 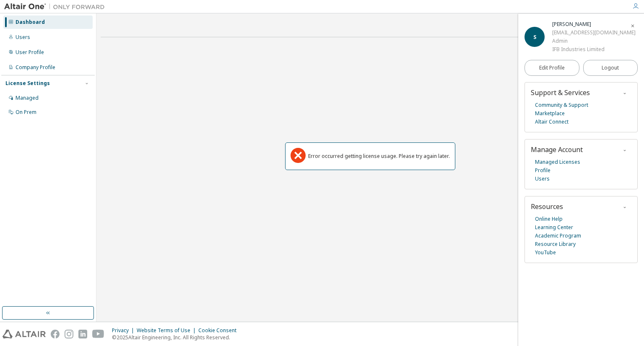 I want to click on div: On Prem, so click(x=26, y=112).